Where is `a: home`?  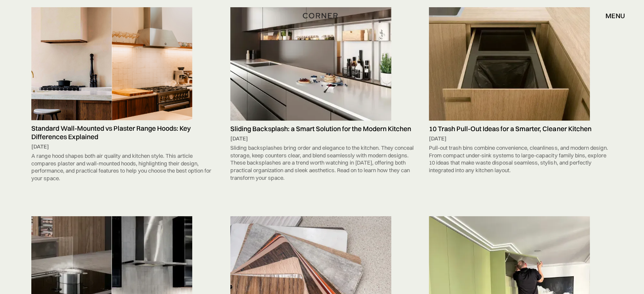
a: home is located at coordinates (322, 15).